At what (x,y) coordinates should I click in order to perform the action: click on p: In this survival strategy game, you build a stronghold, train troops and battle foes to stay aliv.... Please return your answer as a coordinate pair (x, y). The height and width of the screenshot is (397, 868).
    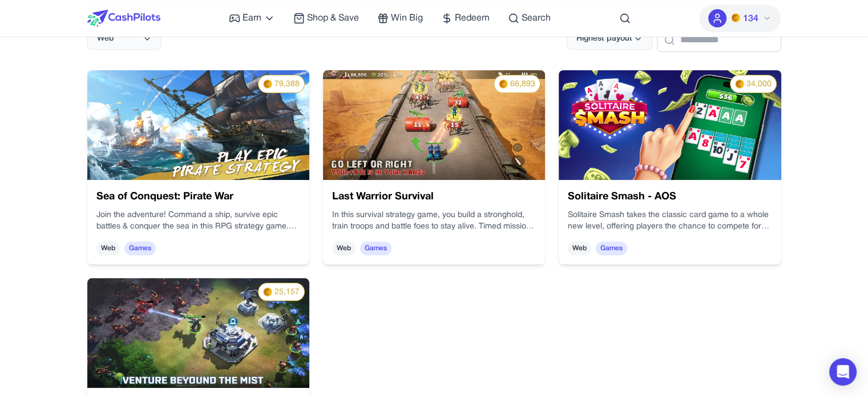
    Looking at the image, I should click on (477, 245).